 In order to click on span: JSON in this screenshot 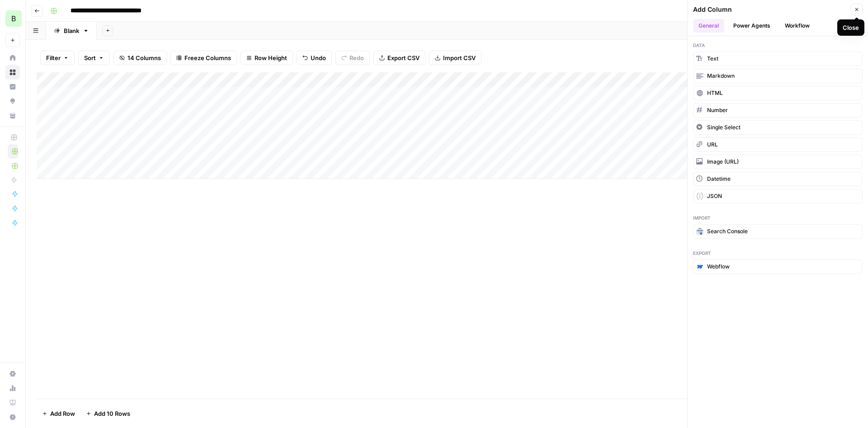, I will do `click(714, 196)`.